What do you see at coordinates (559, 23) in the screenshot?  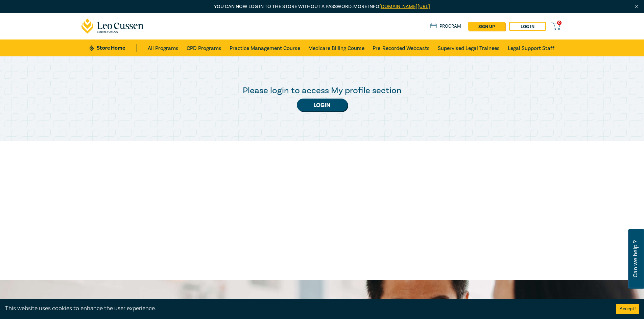 I see `span: 0` at bounding box center [559, 23].